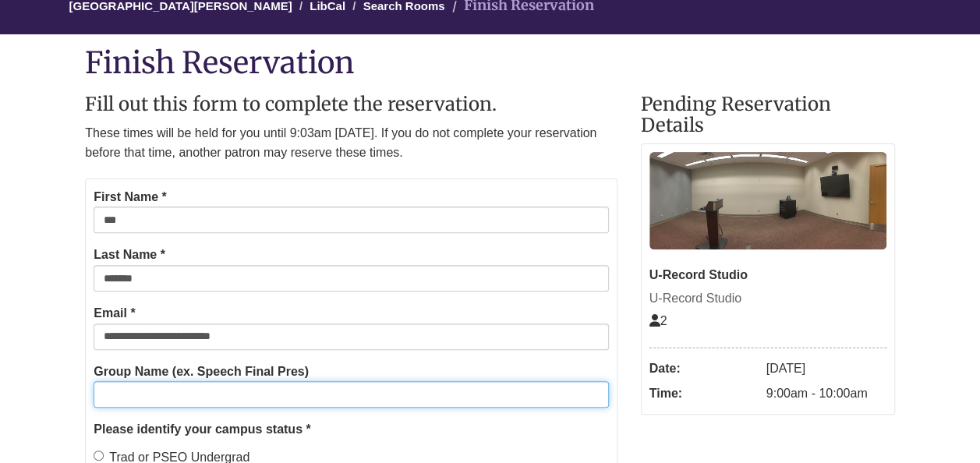  Describe the element at coordinates (351, 104) in the screenshot. I see `h2: Fill out this form to complete the reservation.` at that location.